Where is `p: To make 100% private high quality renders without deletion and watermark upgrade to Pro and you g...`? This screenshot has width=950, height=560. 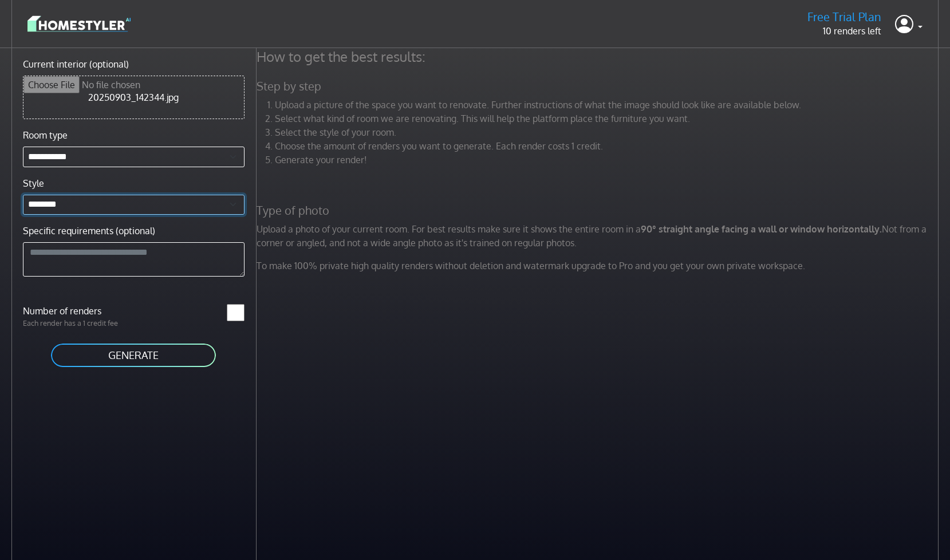
p: To make 100% private high quality renders without deletion and watermark upgrade to Pro and you g... is located at coordinates (599, 266).